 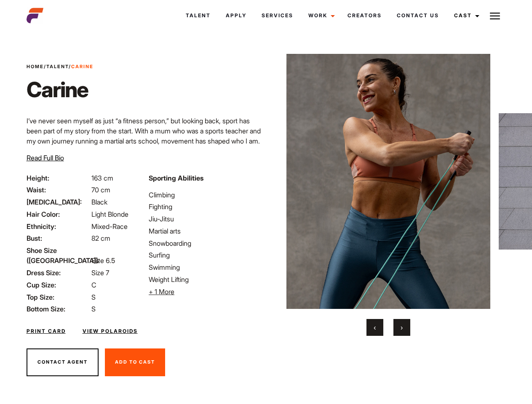 I want to click on span: 82 cm, so click(x=100, y=238).